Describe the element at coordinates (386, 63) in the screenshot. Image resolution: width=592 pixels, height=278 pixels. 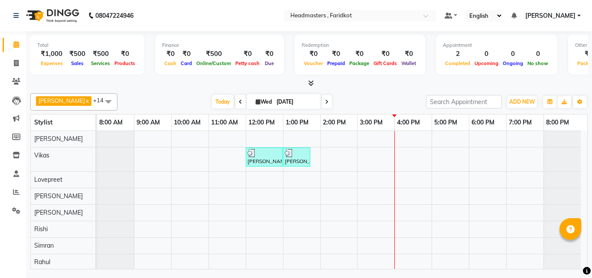
I see `span: Gift Cards` at that location.